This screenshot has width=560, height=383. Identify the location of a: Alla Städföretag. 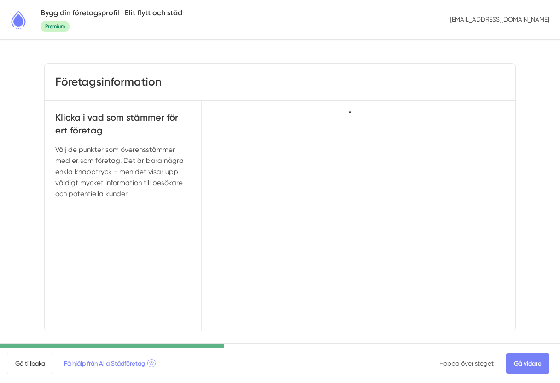
(18, 20).